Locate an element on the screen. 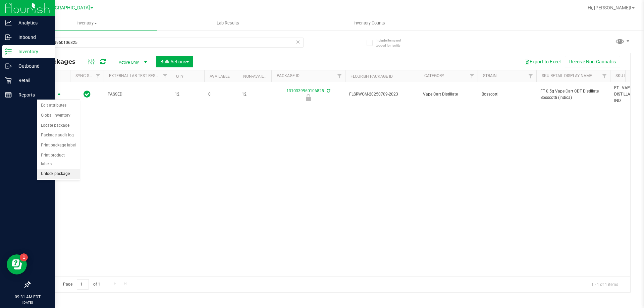  inline-svg: Inbound is located at coordinates (9, 37).